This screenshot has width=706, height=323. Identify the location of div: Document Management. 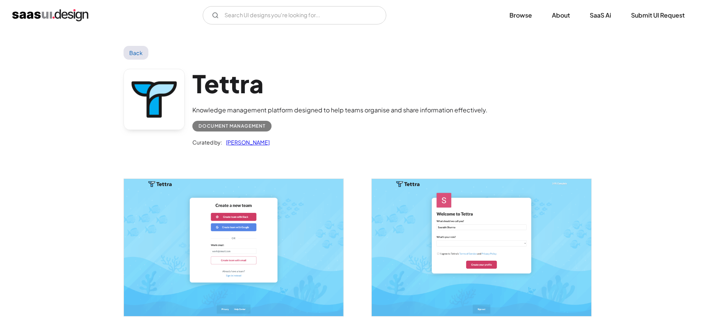
(232, 126).